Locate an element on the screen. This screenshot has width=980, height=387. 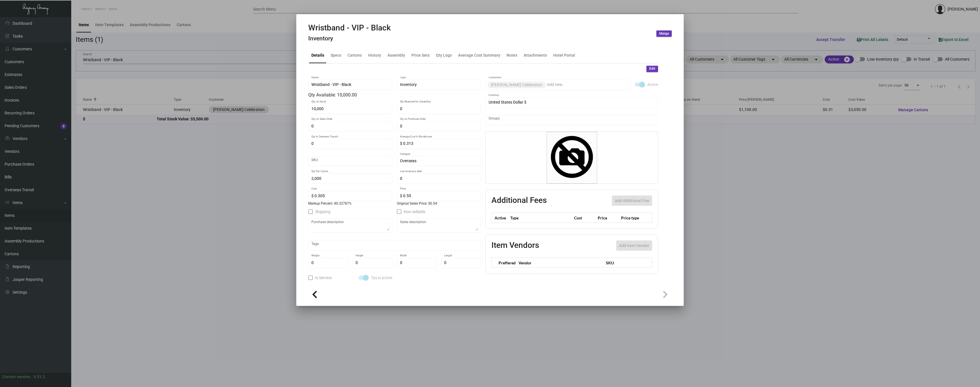
div: Specs is located at coordinates (335, 55).